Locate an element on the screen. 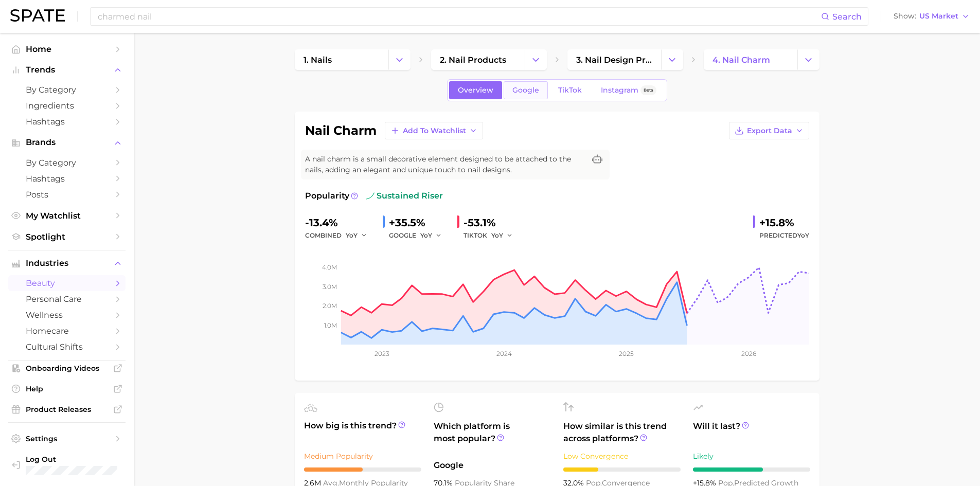 This screenshot has height=486, width=980. div: Likely is located at coordinates (752, 456).